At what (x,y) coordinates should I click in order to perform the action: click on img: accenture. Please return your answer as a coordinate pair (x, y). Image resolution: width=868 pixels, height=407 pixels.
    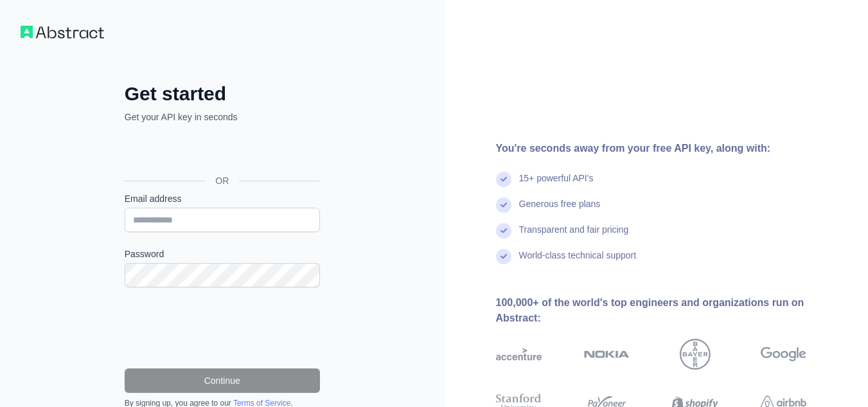
    Looking at the image, I should click on (519, 354).